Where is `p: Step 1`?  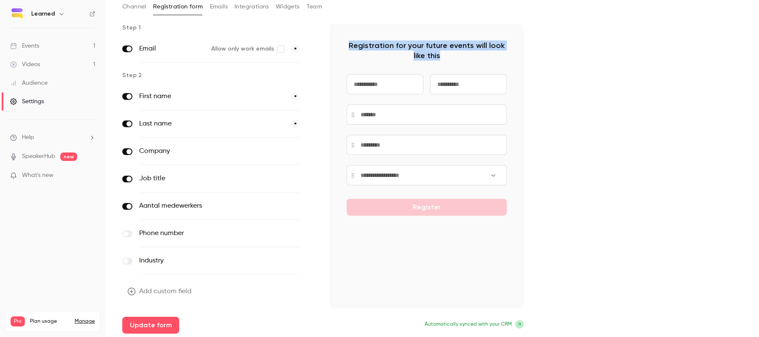
p: Step 1 is located at coordinates (219, 28).